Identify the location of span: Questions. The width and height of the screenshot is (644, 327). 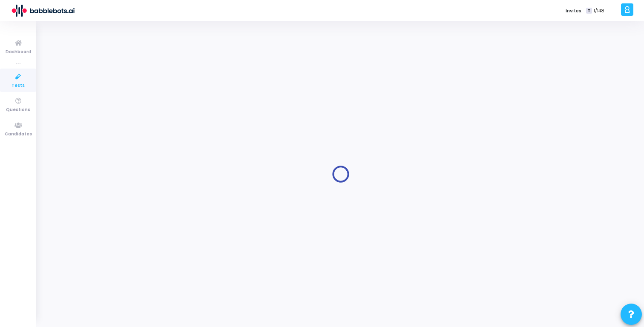
(18, 110).